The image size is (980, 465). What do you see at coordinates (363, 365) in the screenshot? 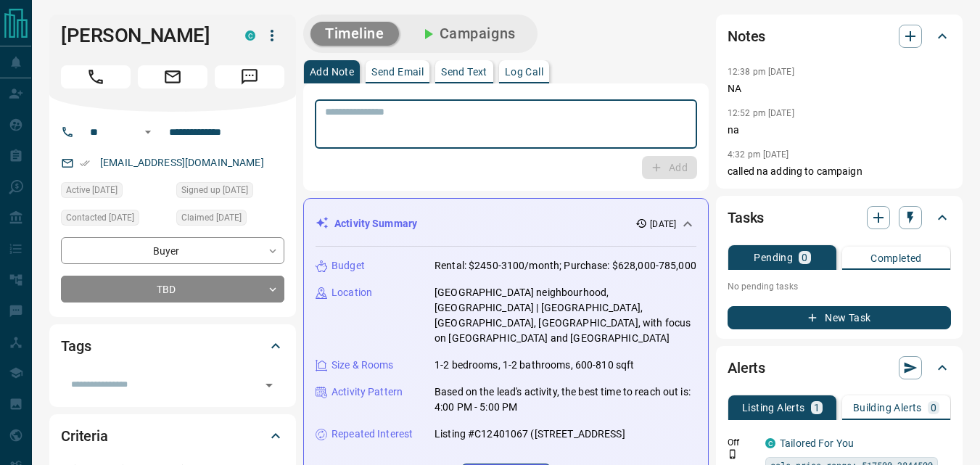
I see `p: Size & Rooms` at bounding box center [363, 365].